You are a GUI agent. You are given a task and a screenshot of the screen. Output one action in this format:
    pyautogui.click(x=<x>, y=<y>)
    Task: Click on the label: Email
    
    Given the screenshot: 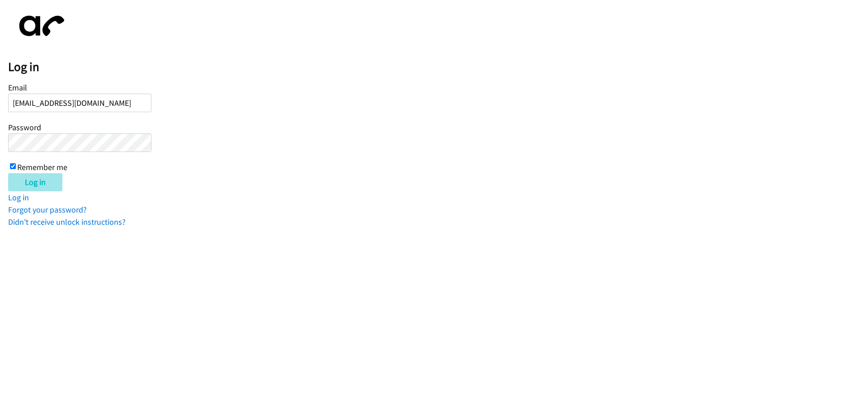 What is the action you would take?
    pyautogui.click(x=18, y=88)
    